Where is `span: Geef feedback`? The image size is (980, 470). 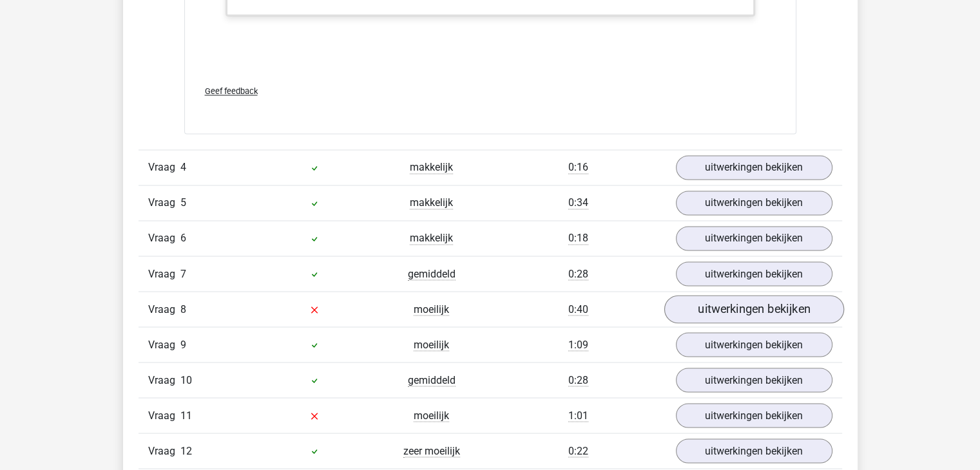
span: Geef feedback is located at coordinates (231, 91).